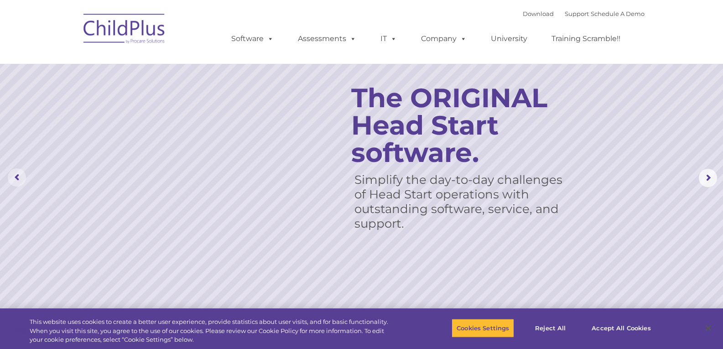 This screenshot has height=349, width=723. Describe the element at coordinates (327, 39) in the screenshot. I see `a: Assessments` at that location.